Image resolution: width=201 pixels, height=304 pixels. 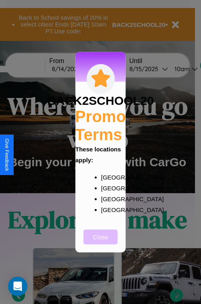 I want to click on div: Give Feedback, so click(x=7, y=155).